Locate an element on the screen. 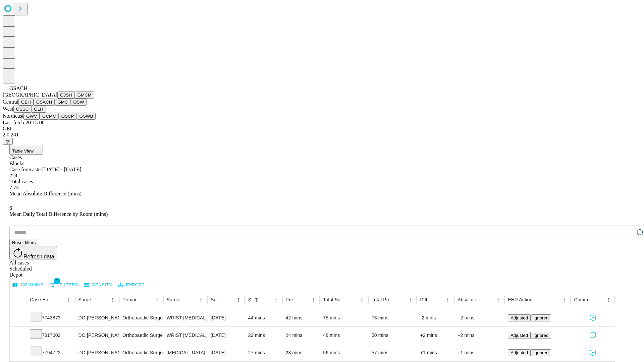 The image size is (644, 362). div: Absolute Difference is located at coordinates (470, 300).